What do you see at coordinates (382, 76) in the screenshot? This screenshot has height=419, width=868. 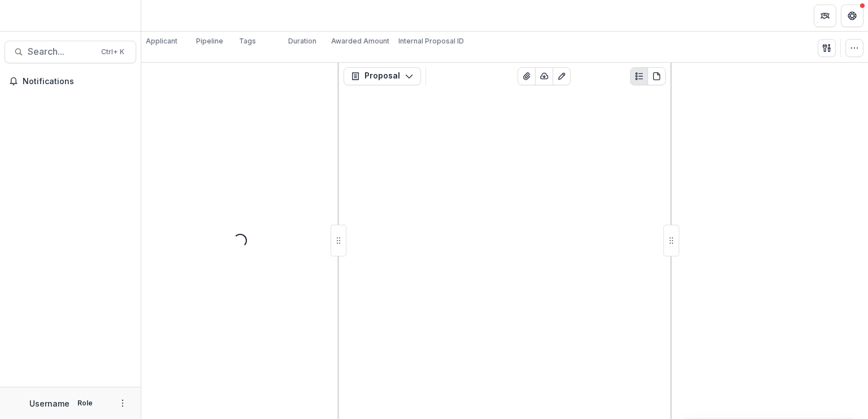 I see `button: Proposal` at bounding box center [382, 76].